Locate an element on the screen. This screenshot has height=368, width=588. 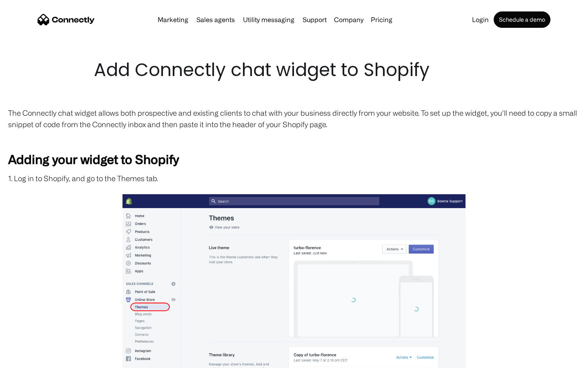
div: Company is located at coordinates (349, 20).